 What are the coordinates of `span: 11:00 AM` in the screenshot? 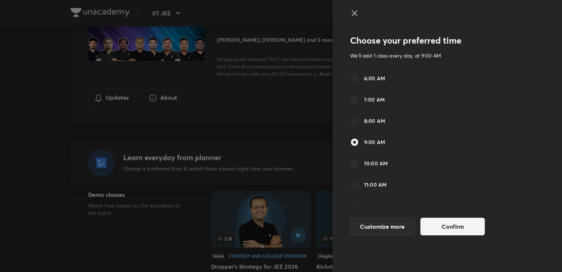 It's located at (375, 184).